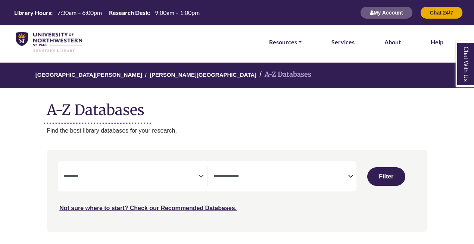  I want to click on a: Not sure where to start? Check our Recommended Databases., so click(148, 208).